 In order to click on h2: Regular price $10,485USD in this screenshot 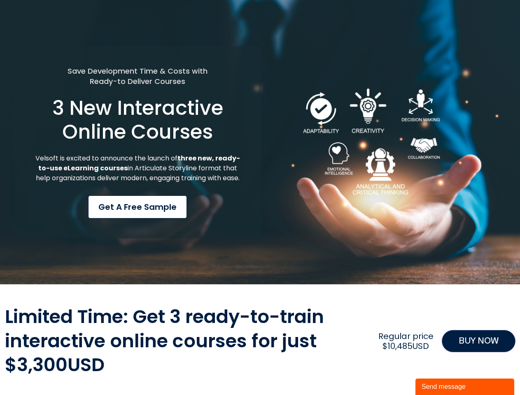, I will do `click(405, 341)`.